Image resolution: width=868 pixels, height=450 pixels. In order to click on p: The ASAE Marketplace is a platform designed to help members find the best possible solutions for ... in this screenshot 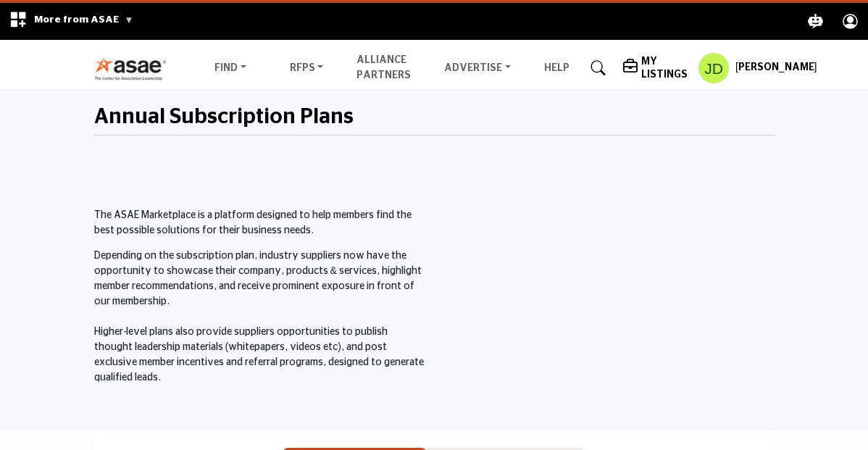, I will do `click(260, 223)`.